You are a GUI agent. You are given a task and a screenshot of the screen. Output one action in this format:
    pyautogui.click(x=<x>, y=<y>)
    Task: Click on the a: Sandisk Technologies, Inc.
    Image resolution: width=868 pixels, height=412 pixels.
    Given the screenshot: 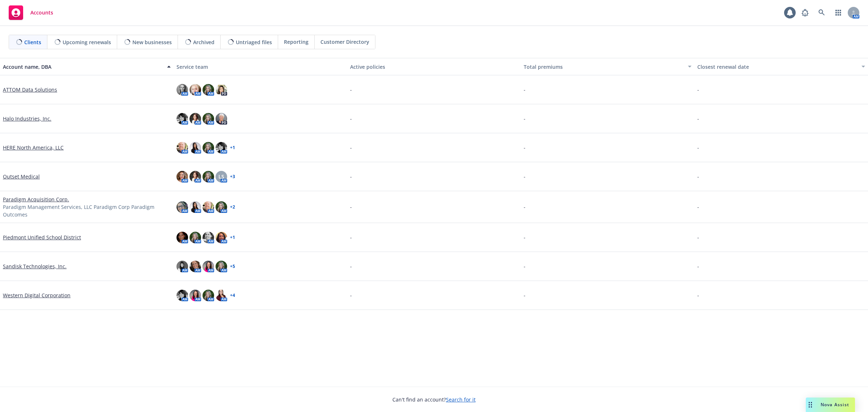 What is the action you would take?
    pyautogui.click(x=35, y=266)
    